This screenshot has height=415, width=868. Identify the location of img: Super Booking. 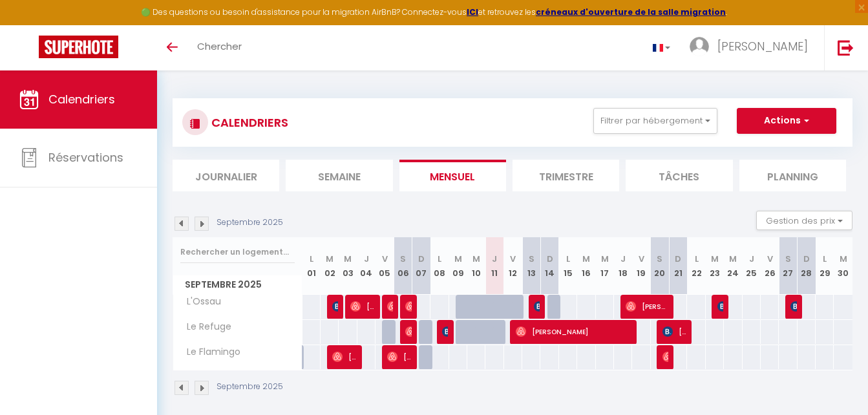
(78, 46).